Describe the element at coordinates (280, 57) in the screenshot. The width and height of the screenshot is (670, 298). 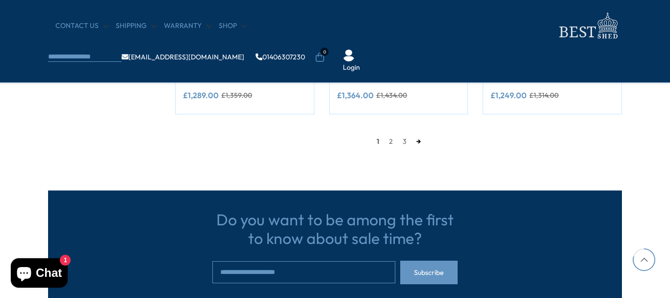
I see `a: 01406307230` at that location.